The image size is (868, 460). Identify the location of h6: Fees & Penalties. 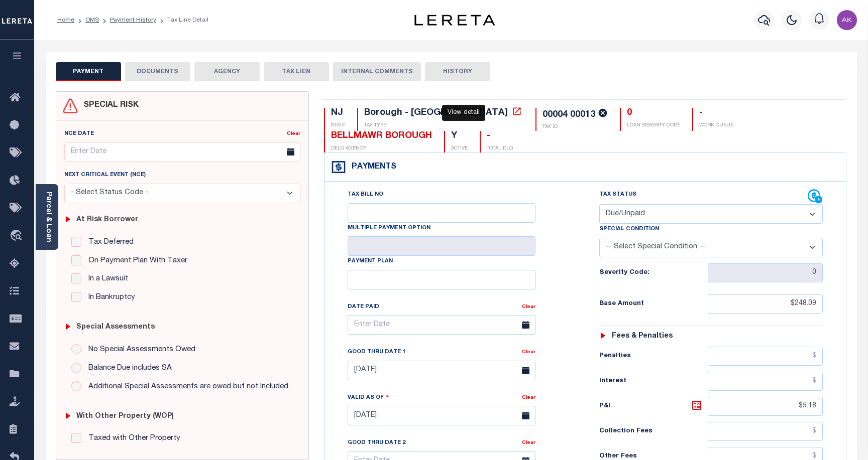
(642, 336).